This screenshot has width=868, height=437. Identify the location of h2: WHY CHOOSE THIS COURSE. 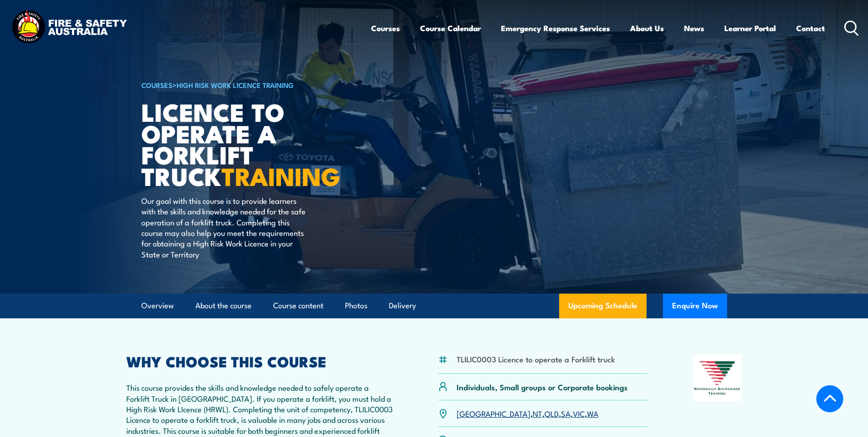
(260, 361).